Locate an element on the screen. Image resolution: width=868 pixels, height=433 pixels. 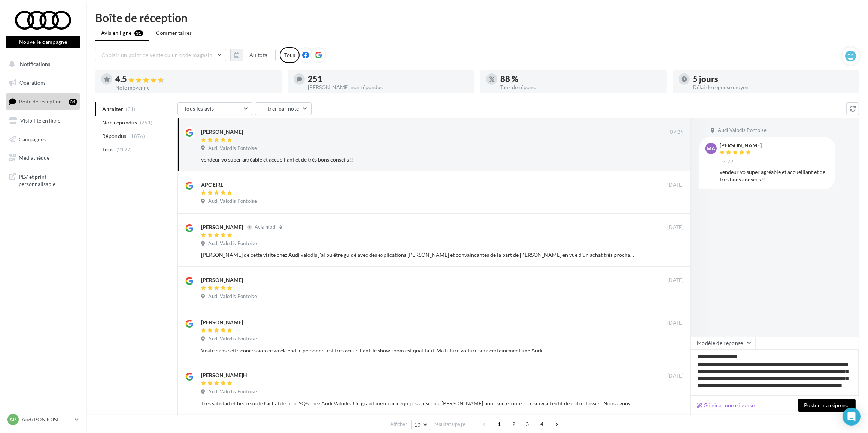
span: Opérations is located at coordinates (33, 82).